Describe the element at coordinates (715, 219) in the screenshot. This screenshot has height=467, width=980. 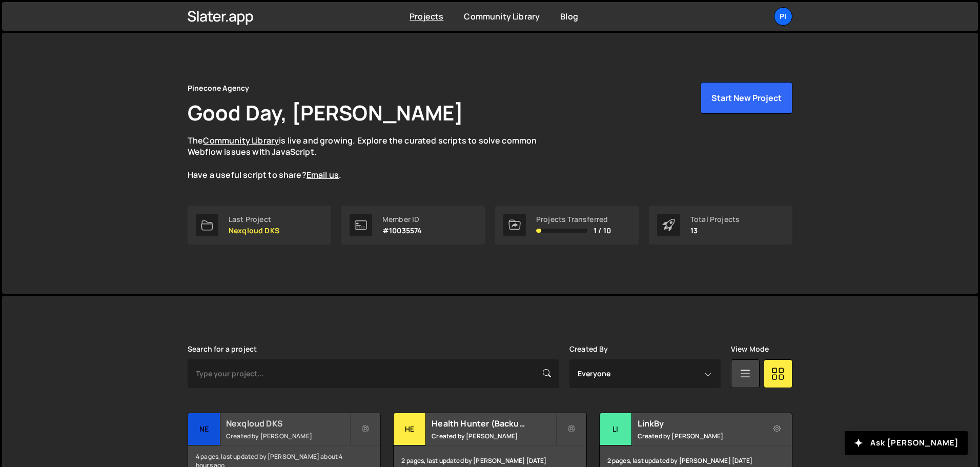
I see `div: Total Projects` at that location.